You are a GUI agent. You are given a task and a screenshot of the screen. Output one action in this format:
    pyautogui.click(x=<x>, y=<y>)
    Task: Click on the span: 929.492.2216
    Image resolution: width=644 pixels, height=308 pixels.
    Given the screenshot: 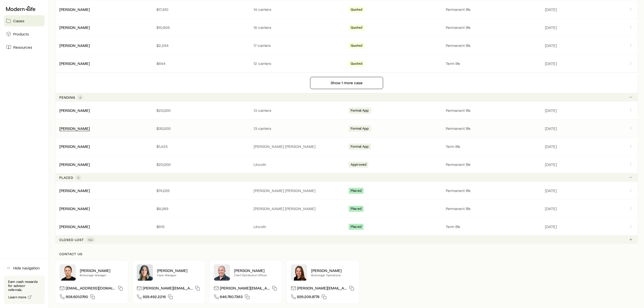 What is the action you would take?
    pyautogui.click(x=154, y=297)
    